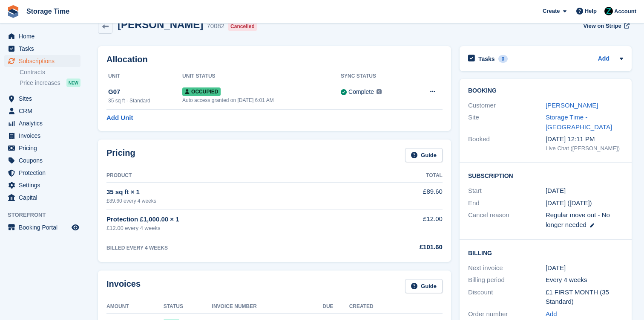  I want to click on div: Complete, so click(361, 92).